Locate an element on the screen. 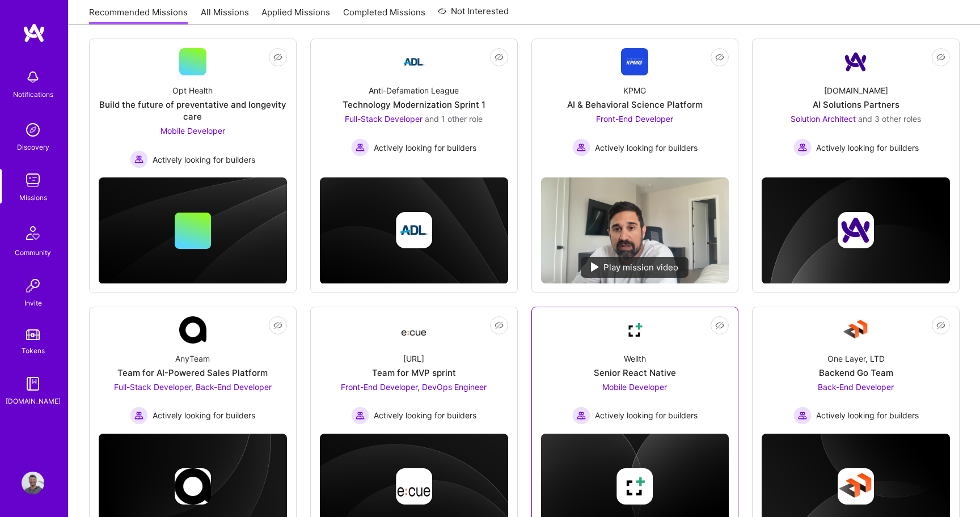  a: Opt HealthBuild the future of preventative and longevity careMobile Developer Actively looking fo... is located at coordinates (193, 108).